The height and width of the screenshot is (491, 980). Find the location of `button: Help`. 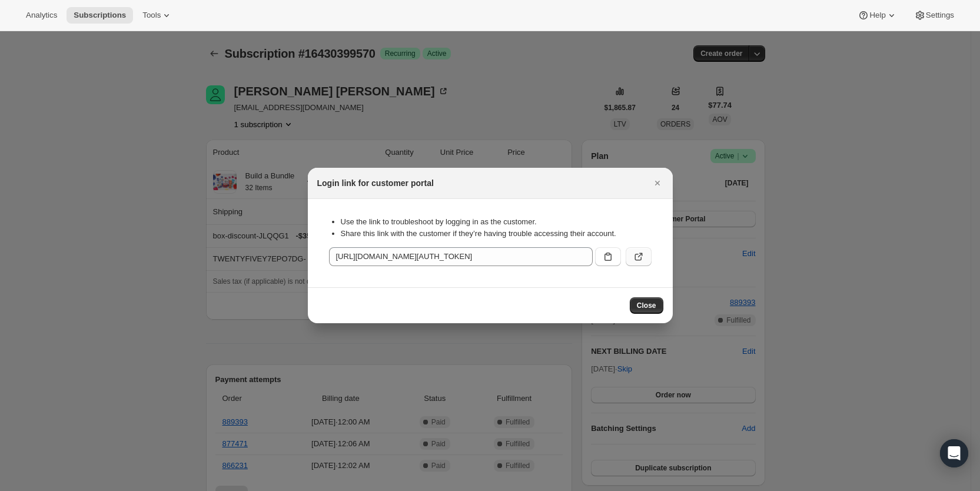

button: Help is located at coordinates (877, 15).